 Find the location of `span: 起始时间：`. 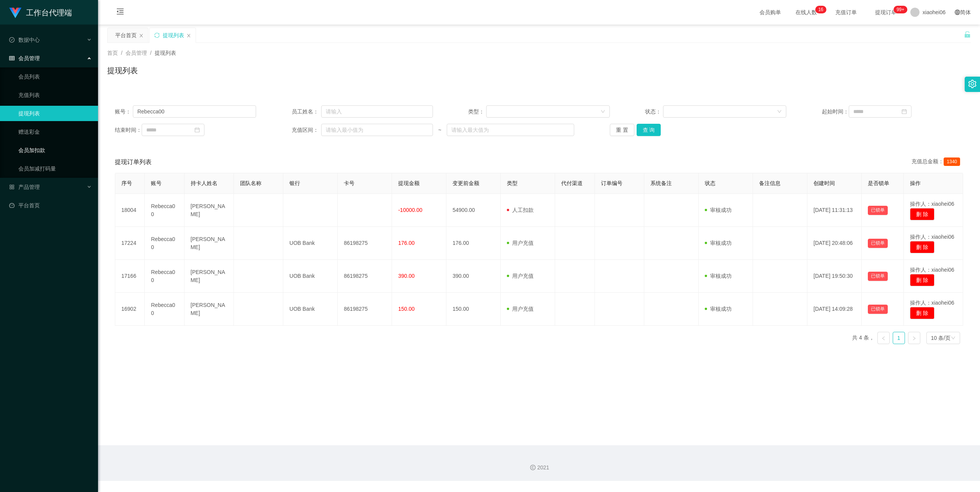

span: 起始时间： is located at coordinates (835, 111).